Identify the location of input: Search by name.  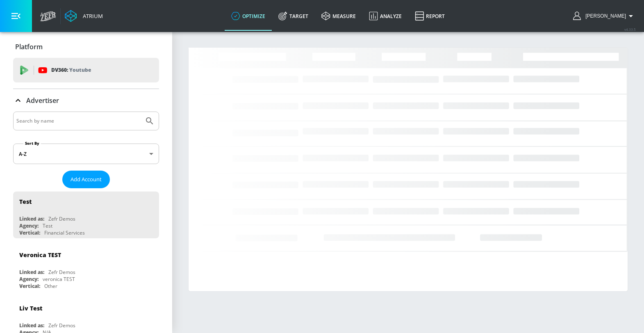
(78, 121).